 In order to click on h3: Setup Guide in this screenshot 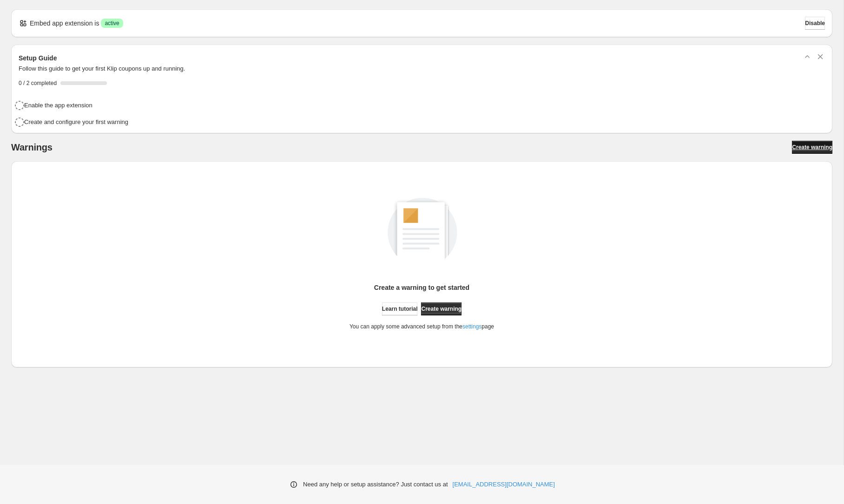, I will do `click(38, 58)`.